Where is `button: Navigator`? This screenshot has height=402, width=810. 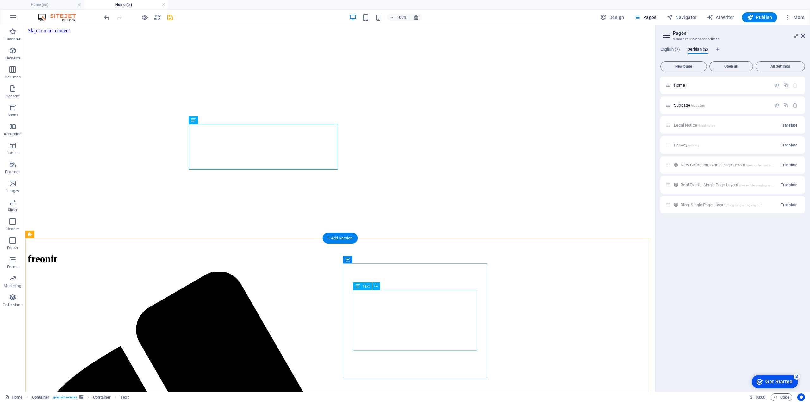 button: Navigator is located at coordinates (681, 17).